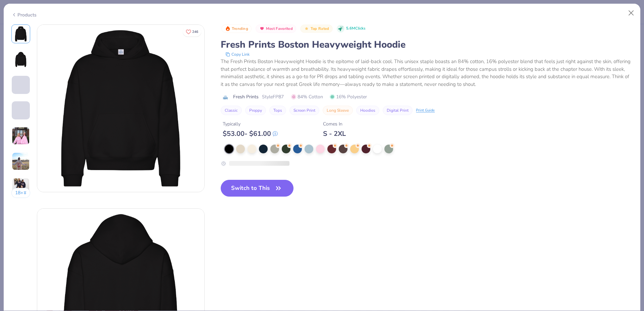 The image size is (644, 311). Describe the element at coordinates (238, 54) in the screenshot. I see `button: copy to clipboard` at that location.